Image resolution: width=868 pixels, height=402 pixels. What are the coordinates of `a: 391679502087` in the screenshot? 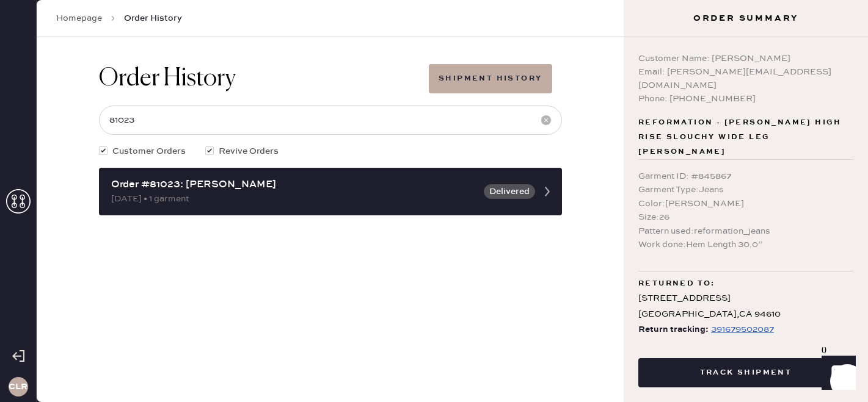 It's located at (742, 329).